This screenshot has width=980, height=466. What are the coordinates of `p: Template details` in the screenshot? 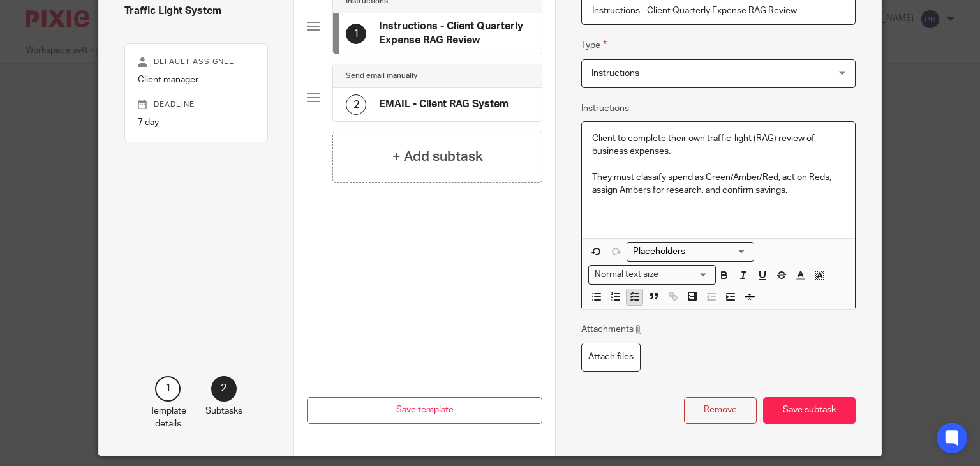 It's located at (168, 418).